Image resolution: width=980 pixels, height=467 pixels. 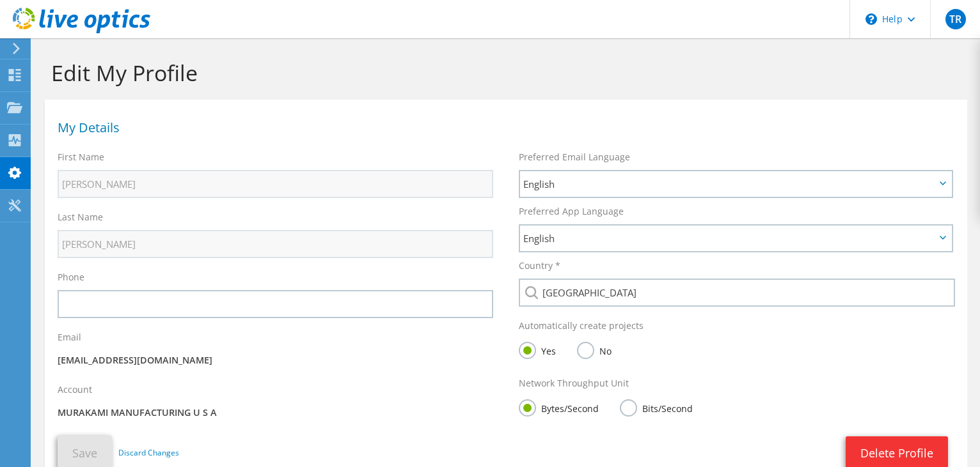 I want to click on label: No, so click(x=595, y=350).